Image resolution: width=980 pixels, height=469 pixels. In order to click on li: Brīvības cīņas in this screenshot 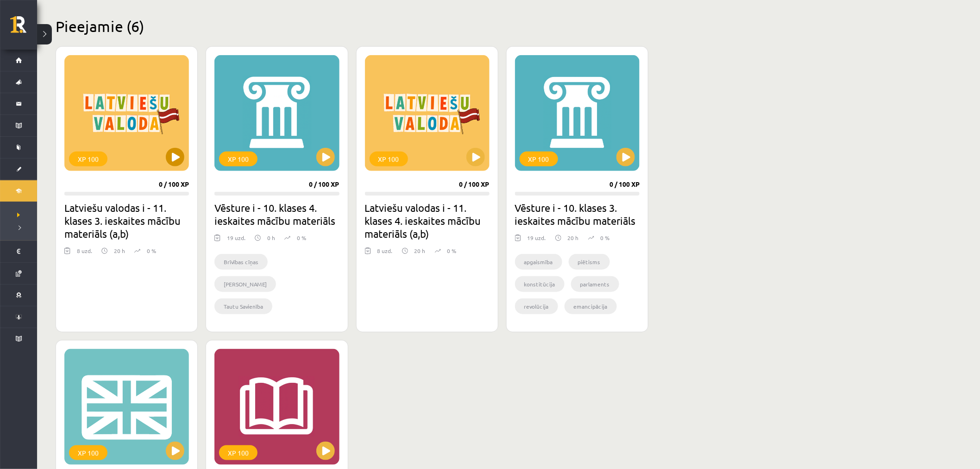, I will do `click(241, 262)`.